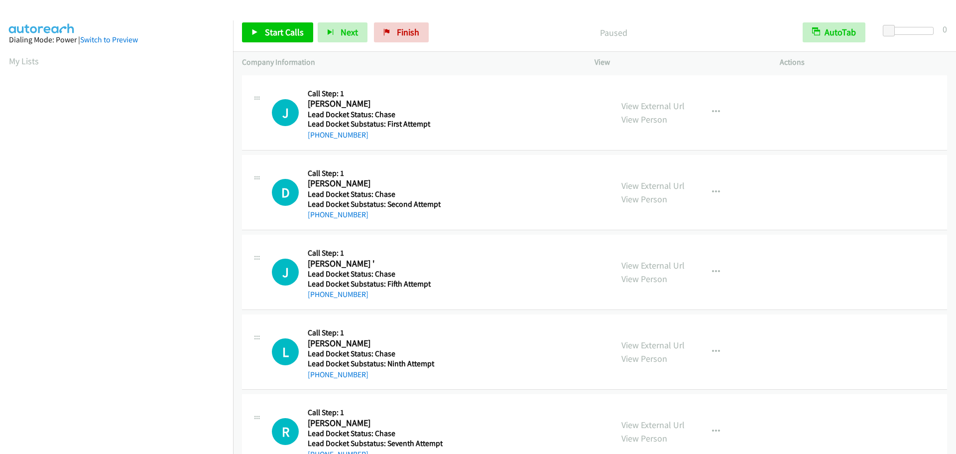 The height and width of the screenshot is (454, 956). What do you see at coordinates (374, 124) in the screenshot?
I see `h5: Lead Docket Substatus: First Attempt` at bounding box center [374, 124].